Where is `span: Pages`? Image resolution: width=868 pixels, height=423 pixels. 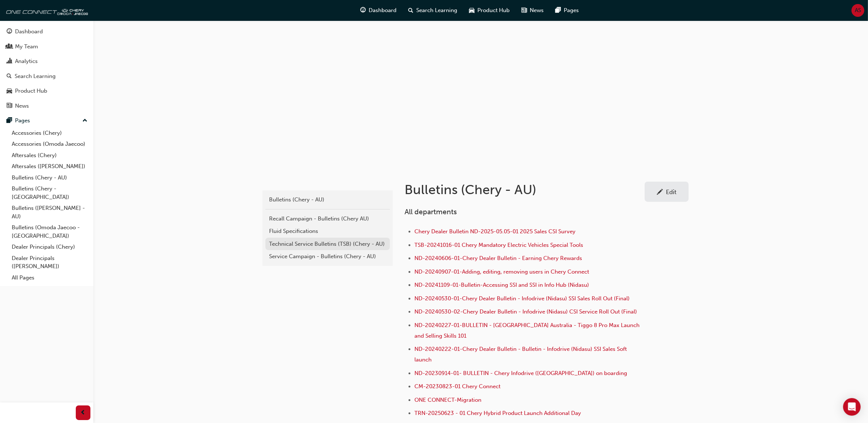
span: Pages is located at coordinates (571, 11).